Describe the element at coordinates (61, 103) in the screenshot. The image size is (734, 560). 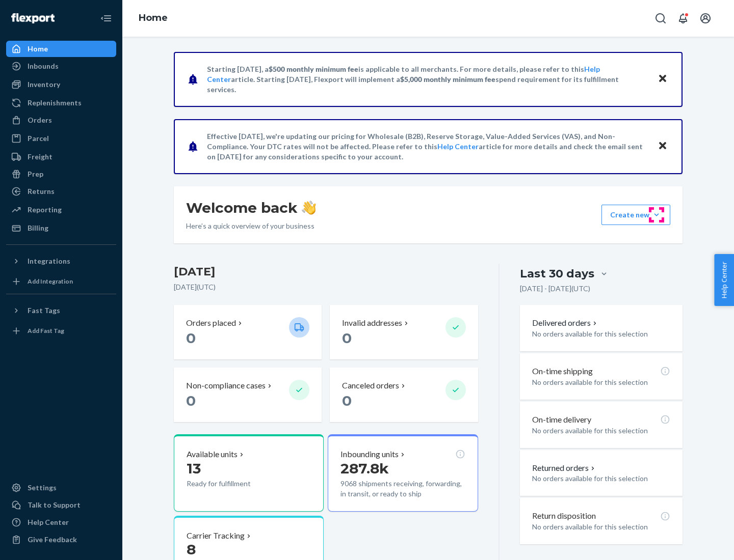
I see `a: Replenishments` at that location.